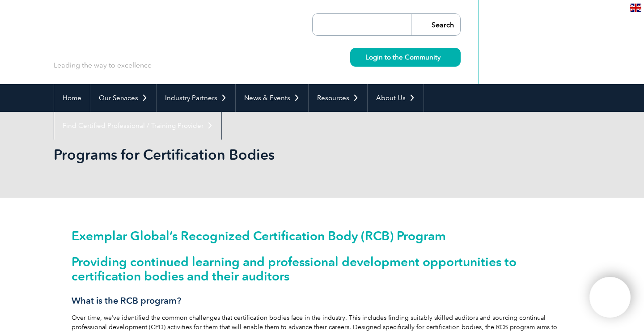 The height and width of the screenshot is (331, 644). What do you see at coordinates (395, 98) in the screenshot?
I see `a: About Us` at bounding box center [395, 98].